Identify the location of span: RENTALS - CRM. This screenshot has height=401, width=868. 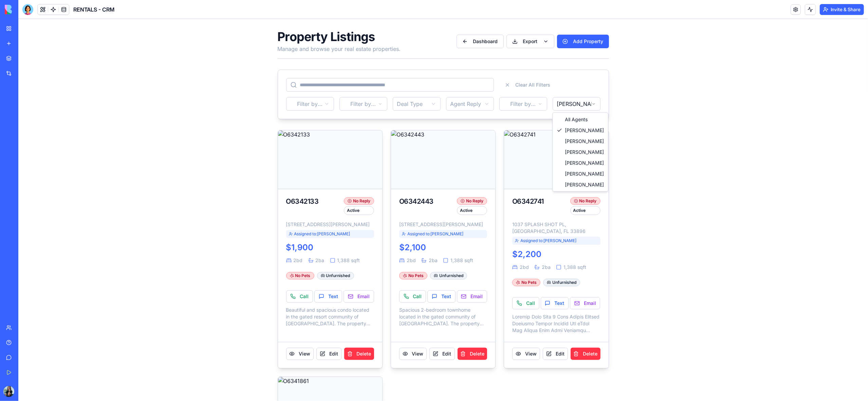
(94, 9).